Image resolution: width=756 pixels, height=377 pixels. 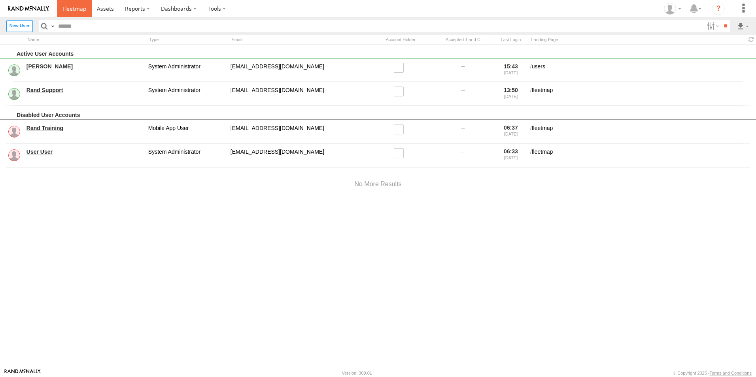 I want to click on div: Landing Page, so click(x=636, y=40).